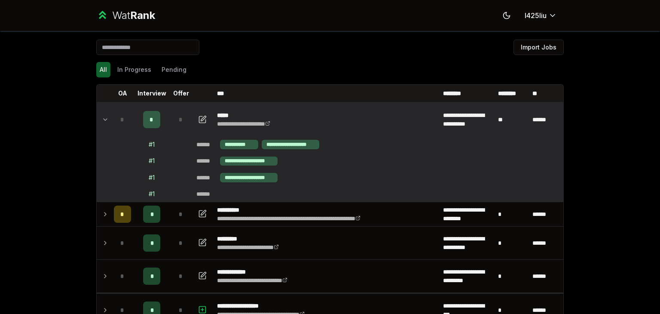 The image size is (660, 314). I want to click on p: OA, so click(122, 93).